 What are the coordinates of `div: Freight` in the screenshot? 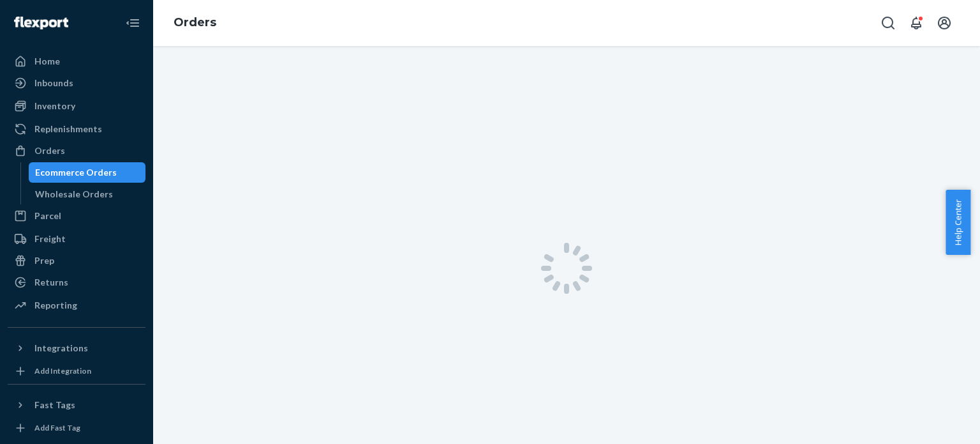 It's located at (50, 239).